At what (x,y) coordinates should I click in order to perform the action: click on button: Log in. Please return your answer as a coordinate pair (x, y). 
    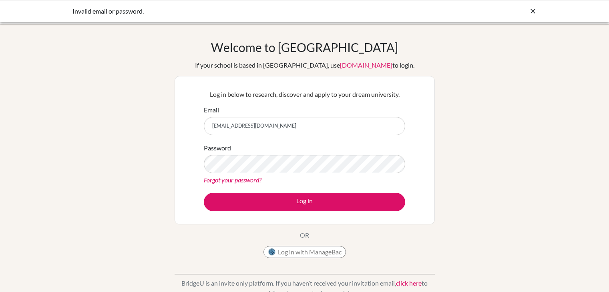
    Looking at the image, I should click on (304, 202).